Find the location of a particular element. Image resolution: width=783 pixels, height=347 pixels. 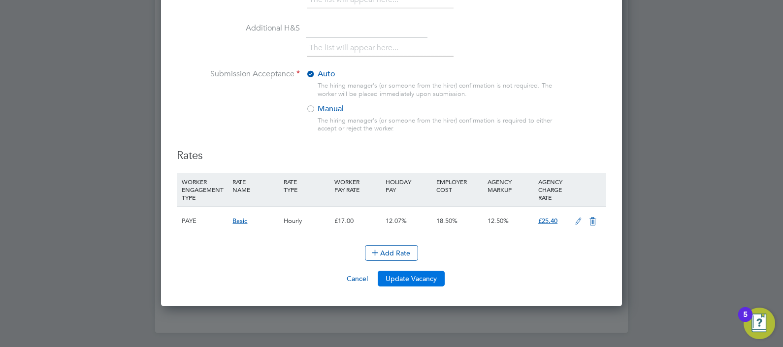

label: Manual is located at coordinates (367, 109).